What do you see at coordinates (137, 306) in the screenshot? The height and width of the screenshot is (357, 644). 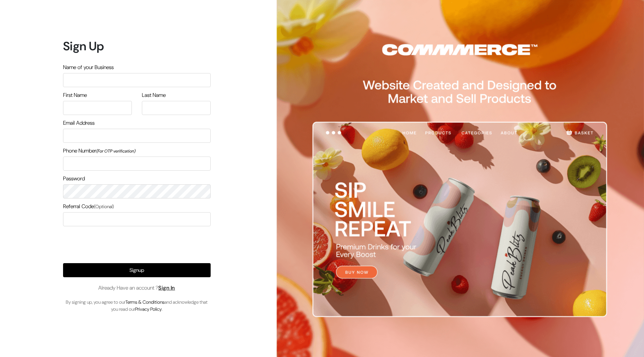 I see `p: By signing up, you agree to our and acknowledge that you read our .` at bounding box center [137, 306].